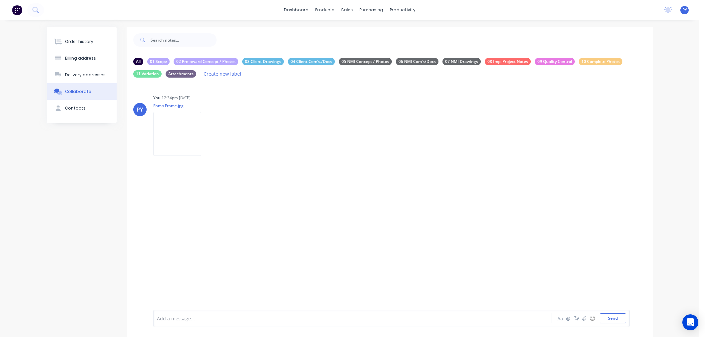 The height and width of the screenshot is (337, 705). What do you see at coordinates (79, 42) in the screenshot?
I see `div: Order history` at bounding box center [79, 42].